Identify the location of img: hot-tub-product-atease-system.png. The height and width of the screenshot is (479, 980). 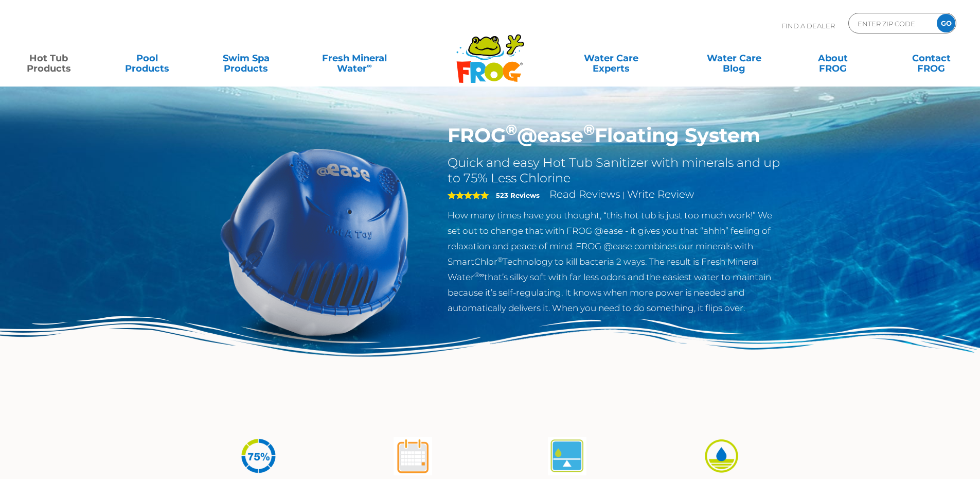
(315, 242).